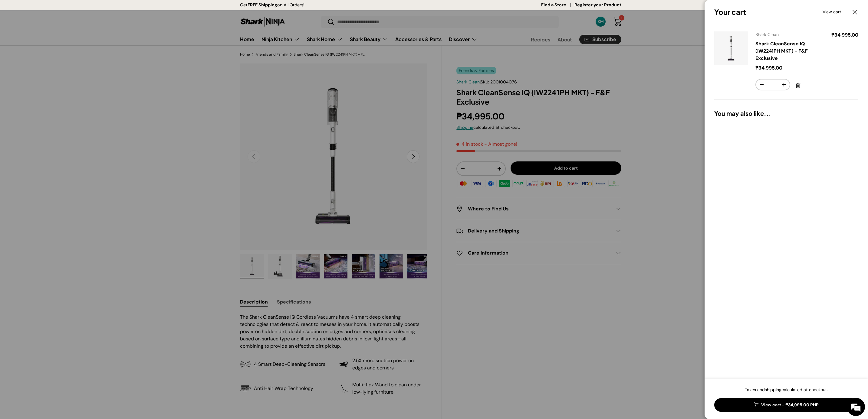  I want to click on div: Shark Clean, so click(789, 34).